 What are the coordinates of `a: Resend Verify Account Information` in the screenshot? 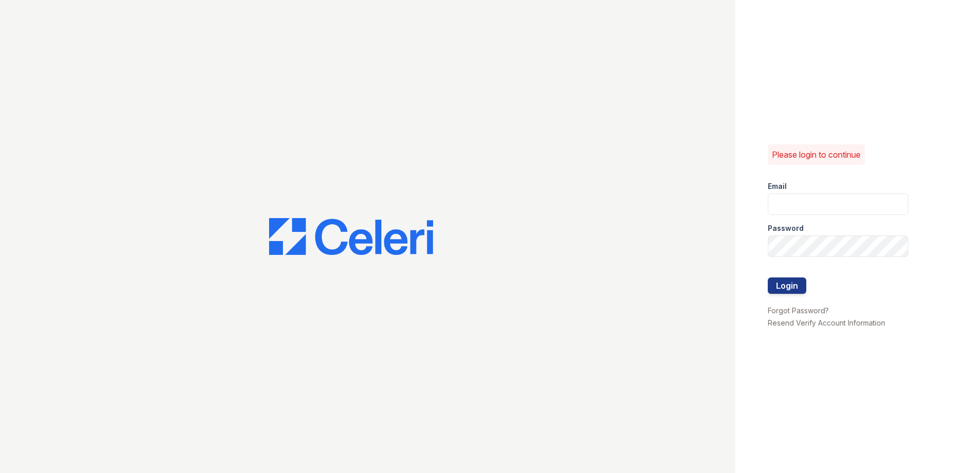 It's located at (826, 322).